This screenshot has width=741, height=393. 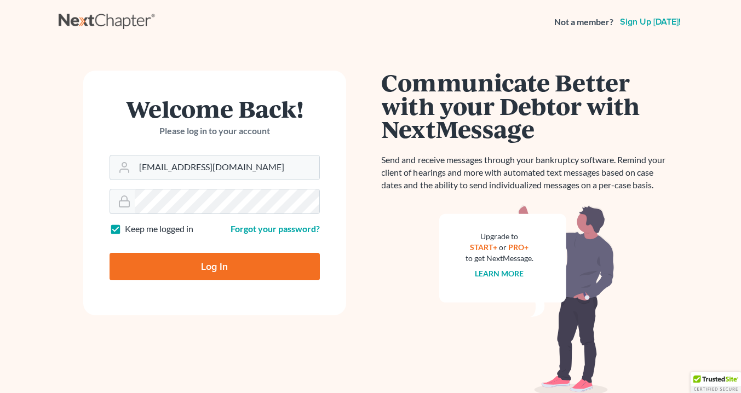 What do you see at coordinates (518, 247) in the screenshot?
I see `a: PRO+` at bounding box center [518, 247].